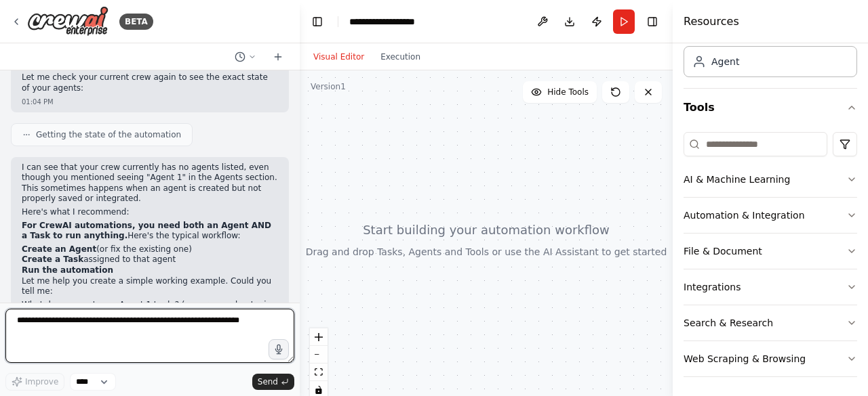  What do you see at coordinates (770, 287) in the screenshot?
I see `button: Integrations` at bounding box center [770, 287].